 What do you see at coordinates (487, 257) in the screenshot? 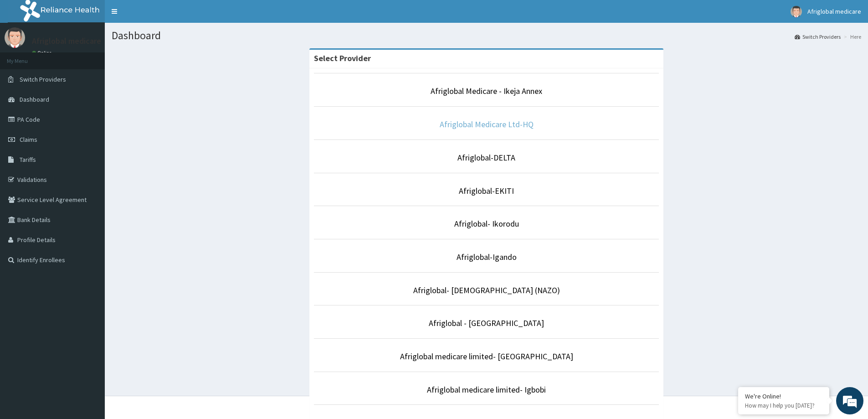
I see `a: Afriglobal-Igando` at bounding box center [487, 257].